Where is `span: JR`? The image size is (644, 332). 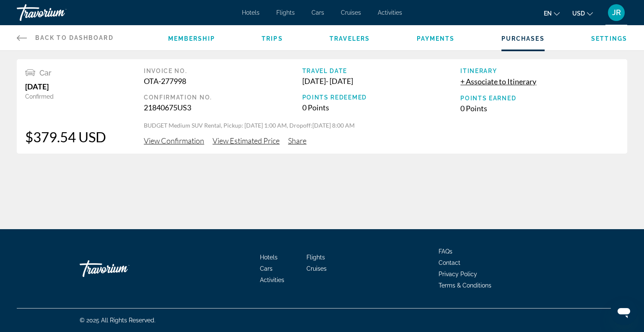 span: JR is located at coordinates (617, 12).